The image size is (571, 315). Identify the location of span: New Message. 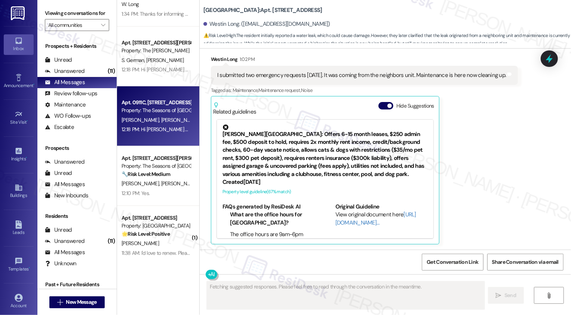
(81, 302).